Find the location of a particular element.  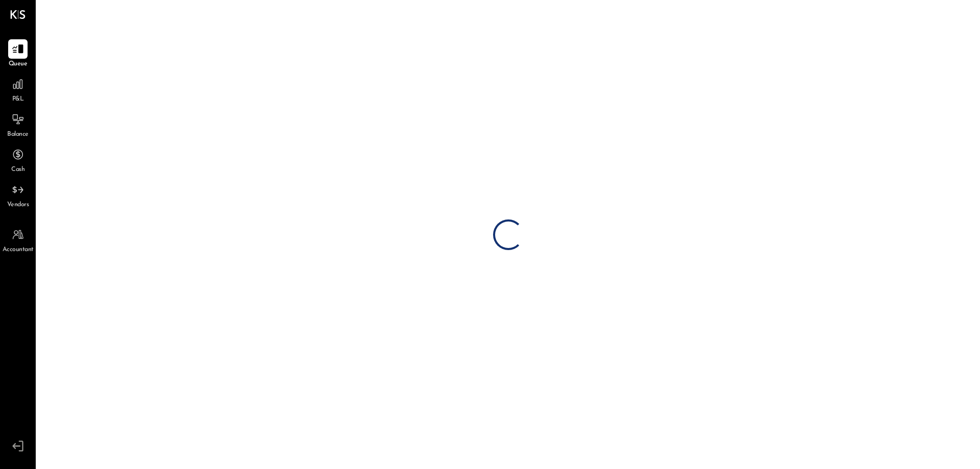

a: Vendors is located at coordinates (18, 195).